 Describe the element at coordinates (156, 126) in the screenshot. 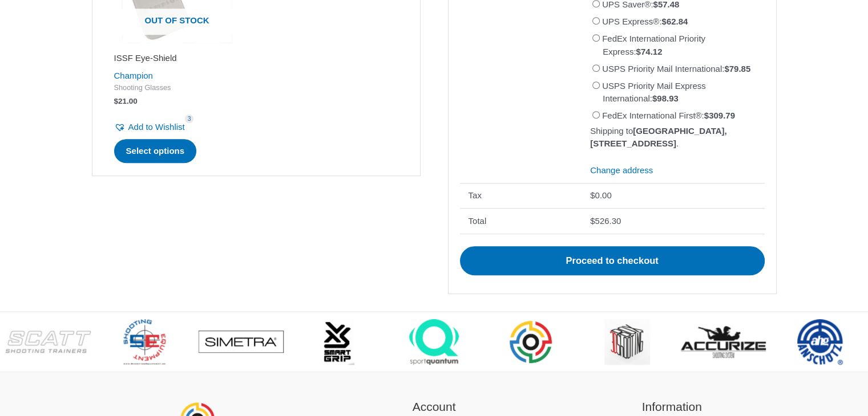

I see `span: Add to Wishlist` at that location.